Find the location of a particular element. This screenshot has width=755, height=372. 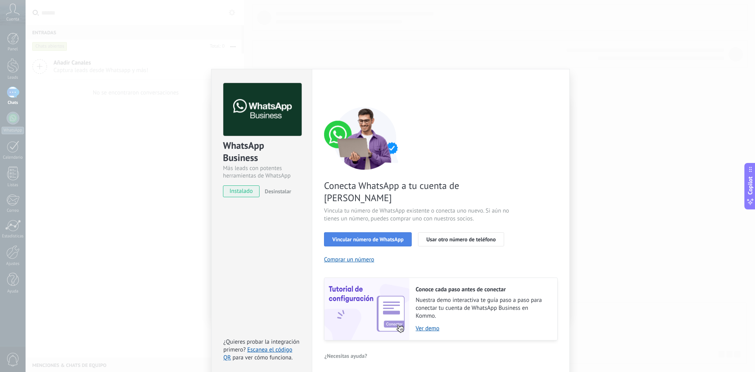

span: ¿Necesitas ayuda? is located at coordinates (346, 356).